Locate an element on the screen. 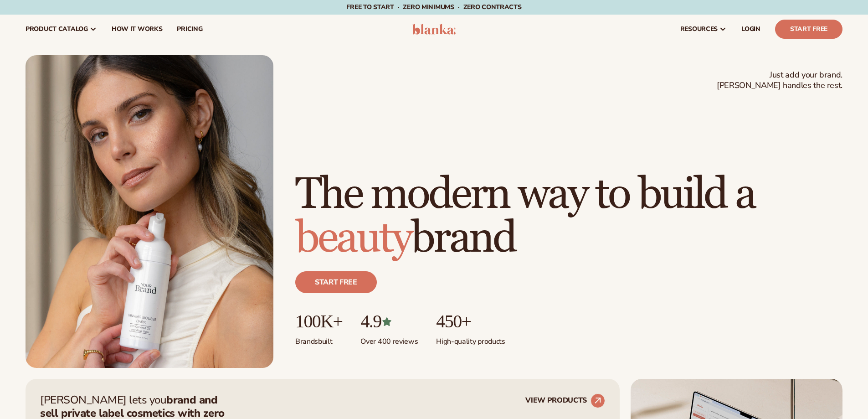  a: product catalog is located at coordinates (61, 29).